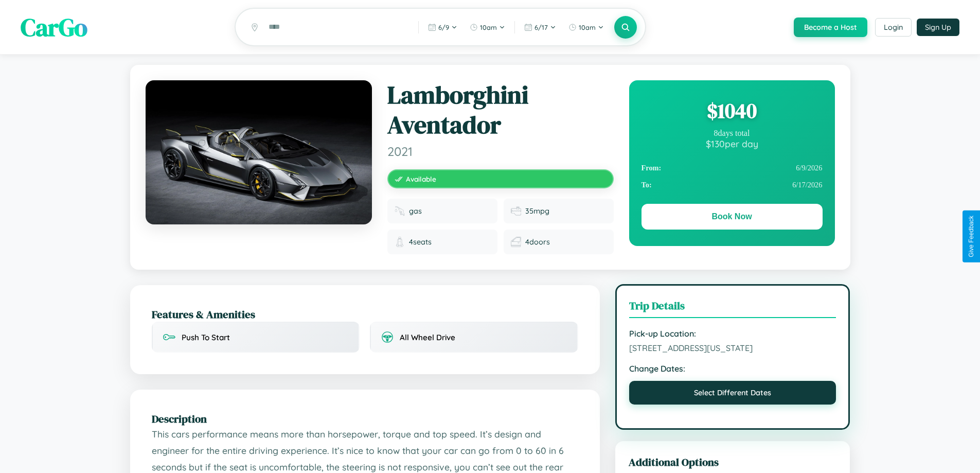  What do you see at coordinates (733, 369) in the screenshot?
I see `strong: Change Dates:` at bounding box center [733, 369].